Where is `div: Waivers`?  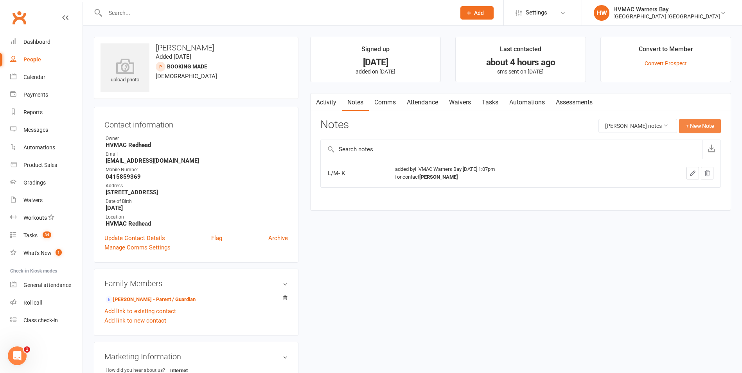
div: Waivers is located at coordinates (33, 200).